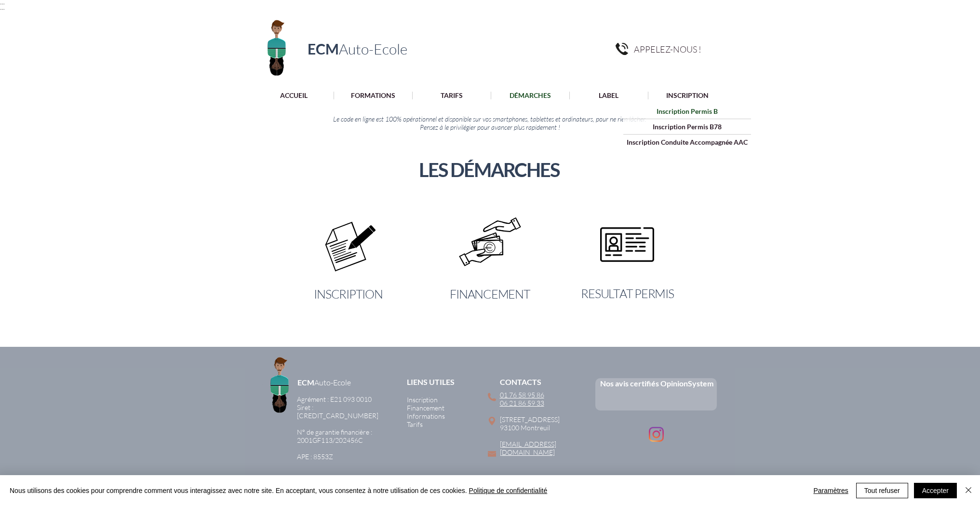 This screenshot has width=980, height=506. Describe the element at coordinates (422, 400) in the screenshot. I see `span: Inscription` at that location.